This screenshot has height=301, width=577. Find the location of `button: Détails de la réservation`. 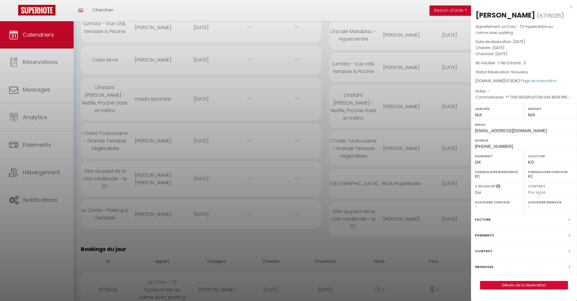

button: Détails de la réservation is located at coordinates (524, 285).